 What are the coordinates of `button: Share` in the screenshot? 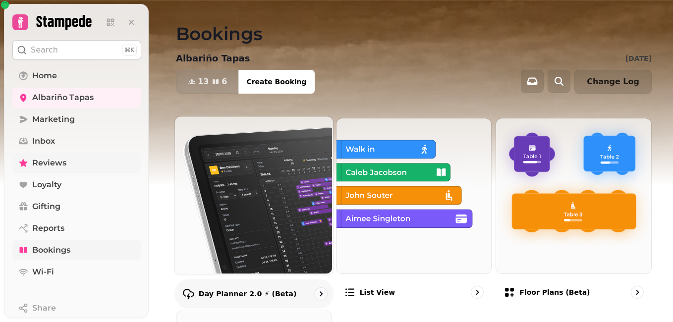 It's located at (77, 308).